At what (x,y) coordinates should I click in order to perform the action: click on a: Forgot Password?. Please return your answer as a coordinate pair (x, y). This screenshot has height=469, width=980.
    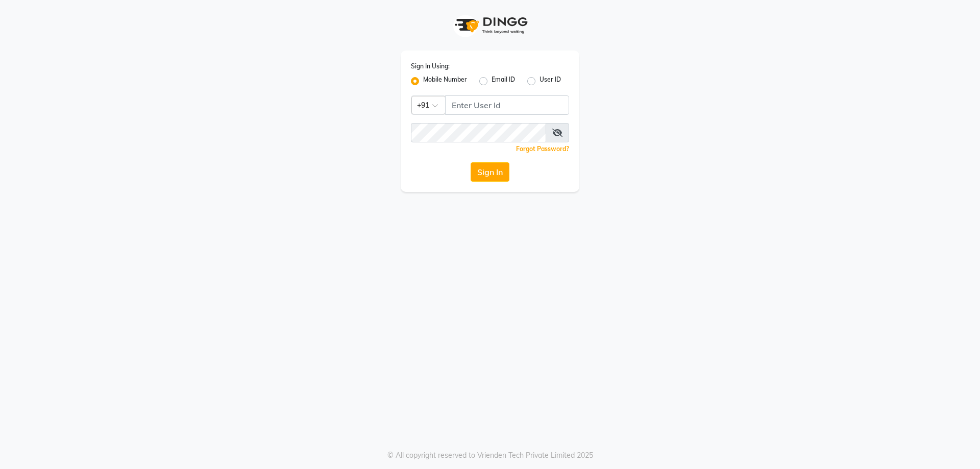
    Looking at the image, I should click on (542, 149).